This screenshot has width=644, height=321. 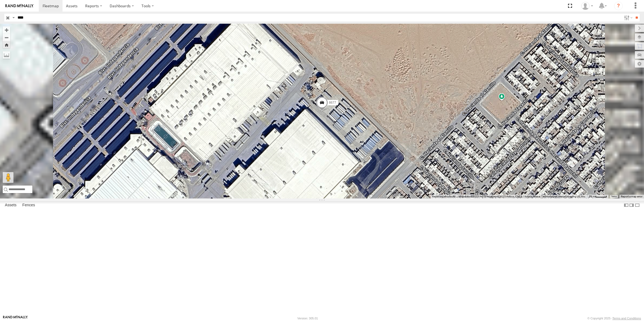 I want to click on label: Map Settings, so click(x=639, y=64).